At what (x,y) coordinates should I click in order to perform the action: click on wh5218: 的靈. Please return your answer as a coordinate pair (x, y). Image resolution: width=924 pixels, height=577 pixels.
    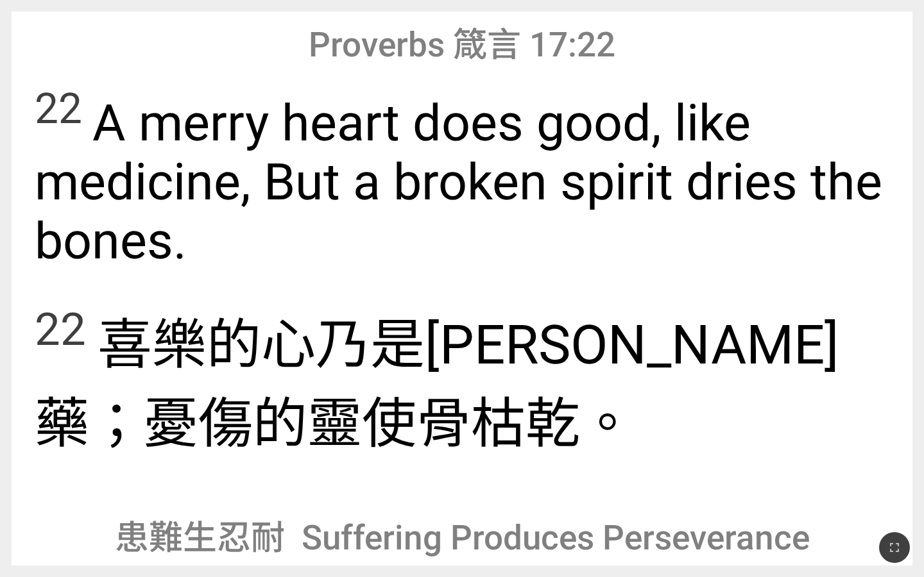
    Looking at the image, I should click on (444, 424).